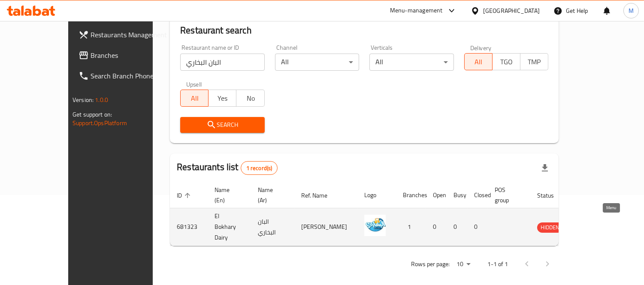  I want to click on button: TGO, so click(506, 62).